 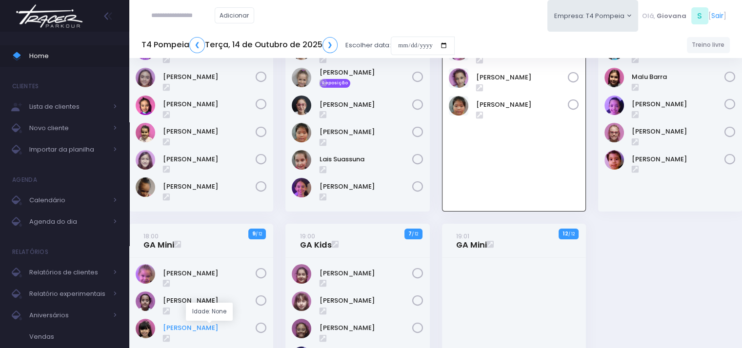 What do you see at coordinates (145, 274) in the screenshot?
I see `img: Bella Mandelli` at bounding box center [145, 274].